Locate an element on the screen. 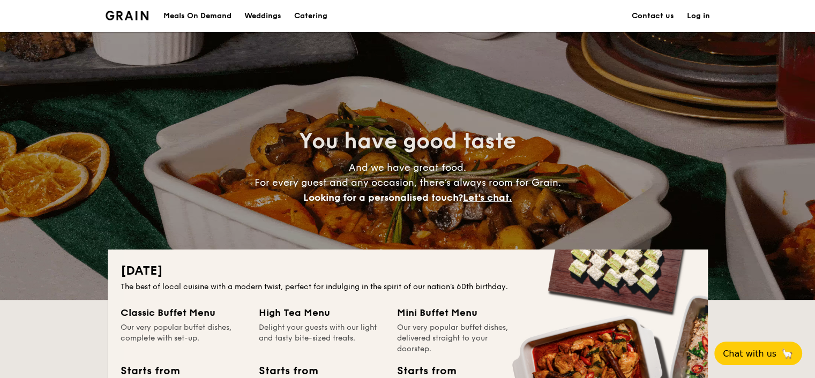  a: Logotype is located at coordinates (127, 16).